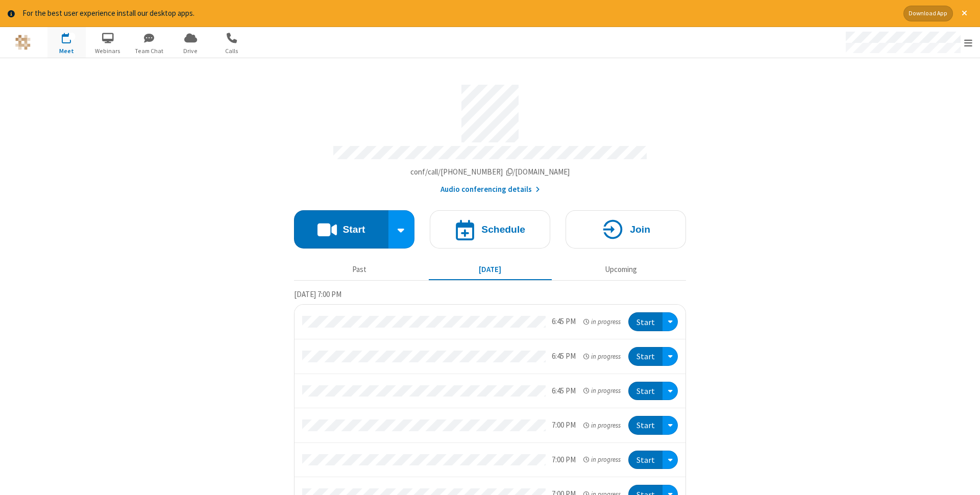 The height and width of the screenshot is (495, 980). I want to click on button: Join, so click(626, 229).